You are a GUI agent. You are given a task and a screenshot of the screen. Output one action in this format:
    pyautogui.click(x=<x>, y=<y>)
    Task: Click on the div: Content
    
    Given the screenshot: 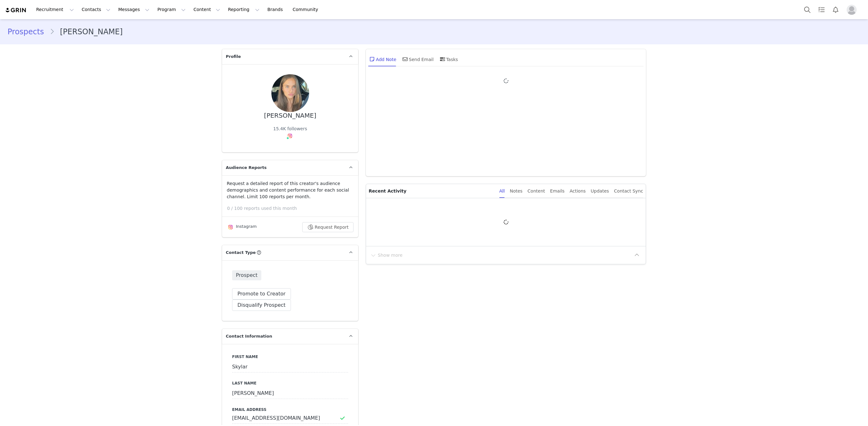 What is the action you would take?
    pyautogui.click(x=536, y=191)
    